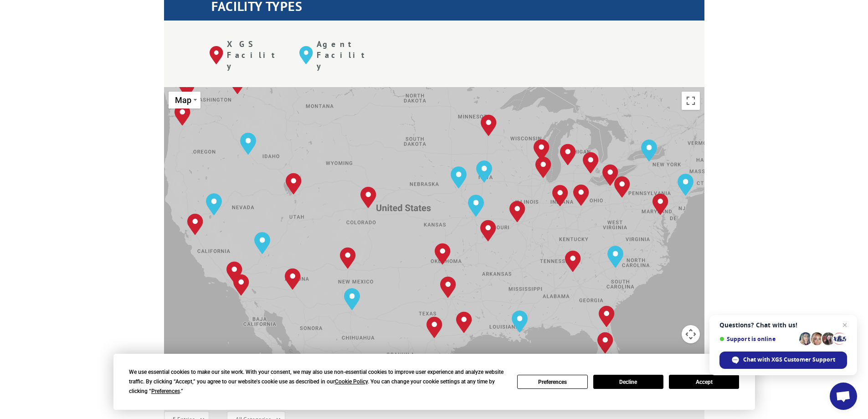 The image size is (868, 419). Describe the element at coordinates (843, 396) in the screenshot. I see `a: Open chat` at that location.